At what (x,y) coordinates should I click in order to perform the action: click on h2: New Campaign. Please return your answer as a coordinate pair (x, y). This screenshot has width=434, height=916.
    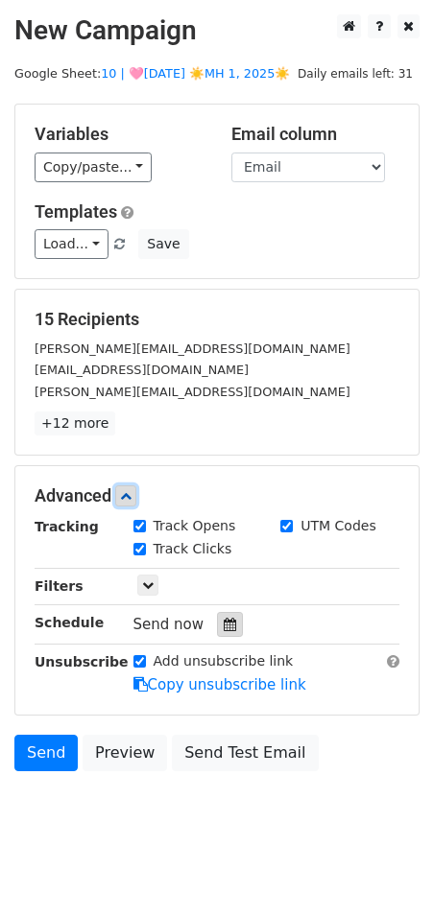
    Looking at the image, I should click on (217, 31).